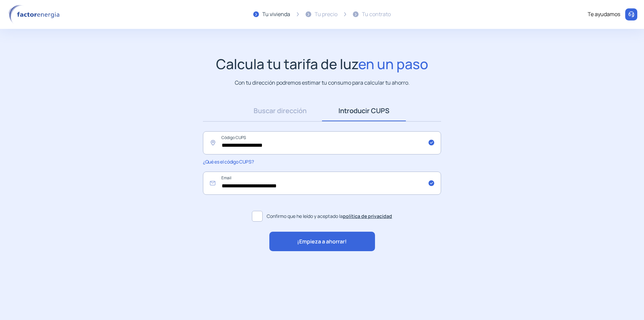 The image size is (644, 320). Describe the element at coordinates (276, 15) in the screenshot. I see `div: Tu vivienda` at that location.